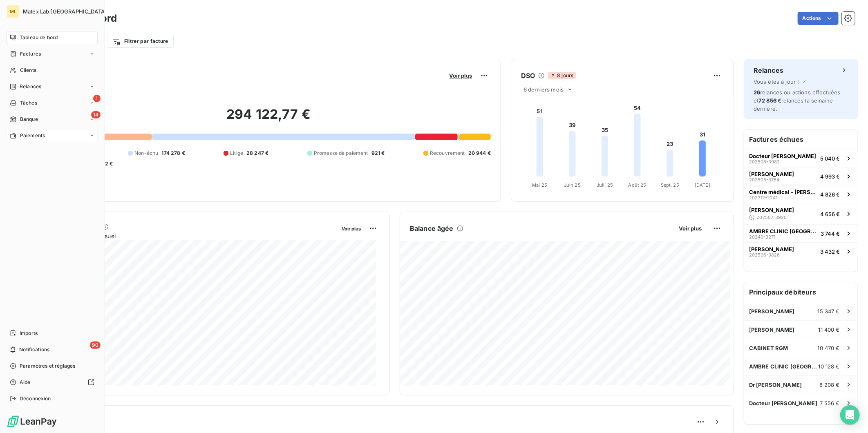 This screenshot has height=433, width=868. I want to click on tspan: Sept. 25, so click(670, 185).